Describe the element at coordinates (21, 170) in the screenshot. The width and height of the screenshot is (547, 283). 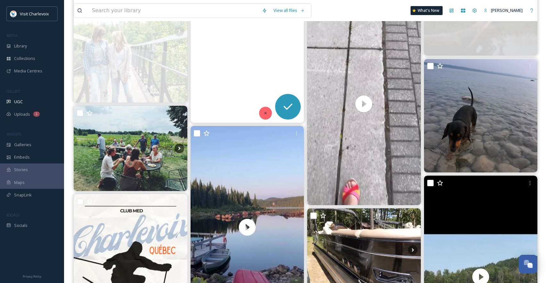
I see `span: Stories` at that location.